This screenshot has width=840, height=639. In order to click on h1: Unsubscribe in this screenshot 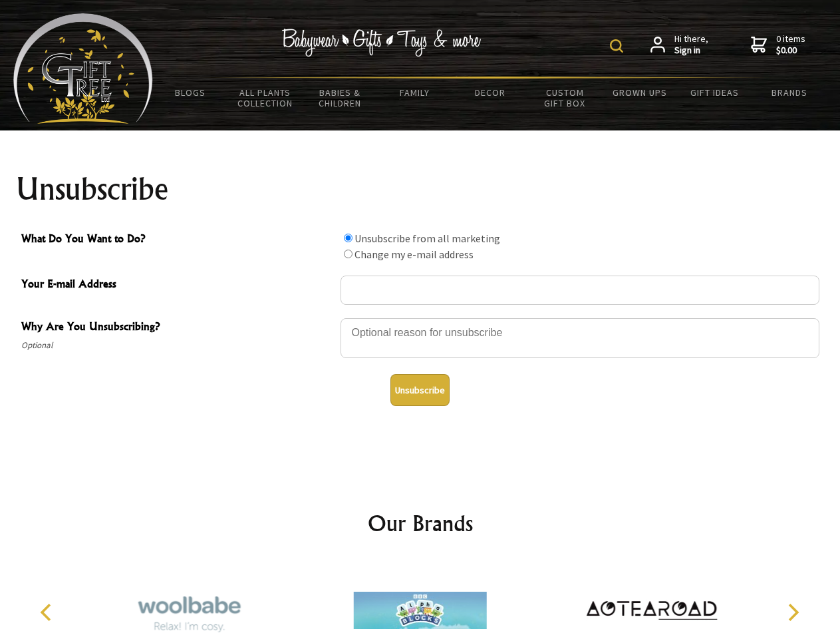, I will do `click(420, 189)`.